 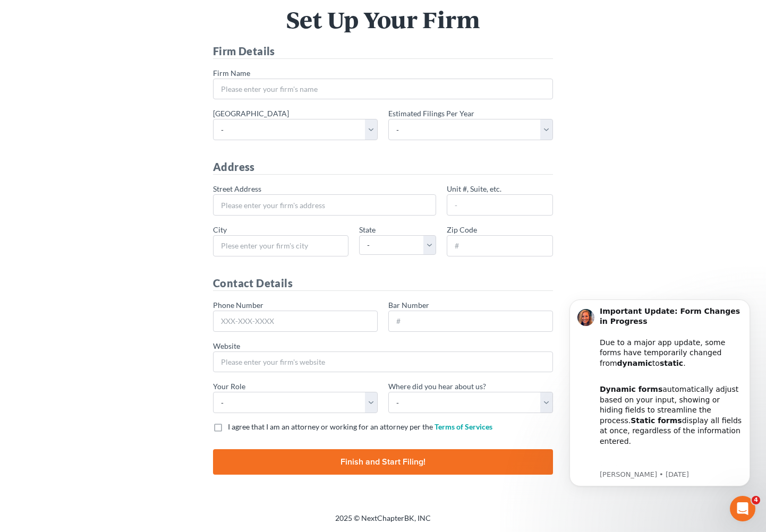 What do you see at coordinates (383, 362) in the screenshot?
I see `input: Please enter your firm's website` at bounding box center [383, 362].